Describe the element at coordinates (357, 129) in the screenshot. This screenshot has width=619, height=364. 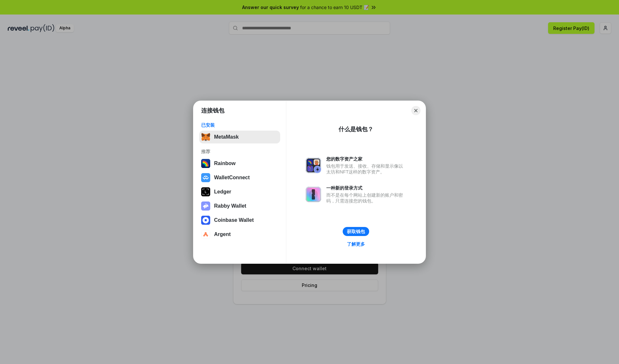
I see `div: 什么是钱包？` at that location.